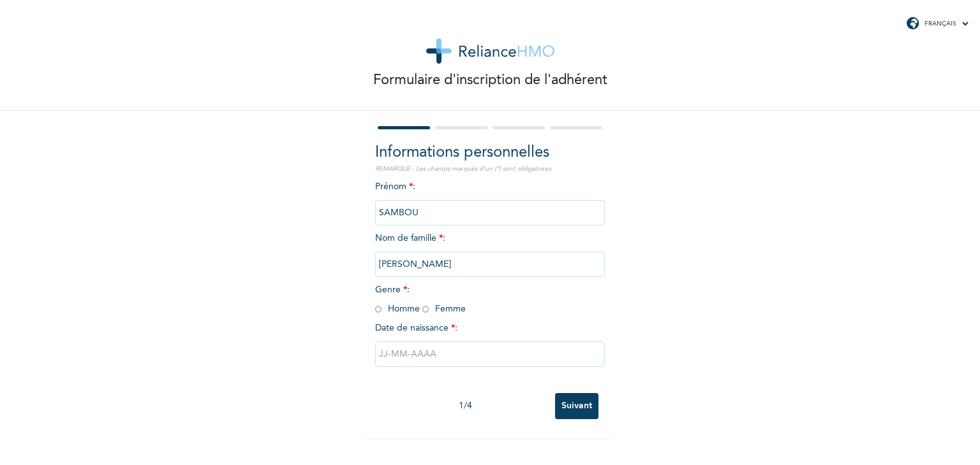 Image resolution: width=980 pixels, height=465 pixels. I want to click on input: Suivant, so click(577, 407).